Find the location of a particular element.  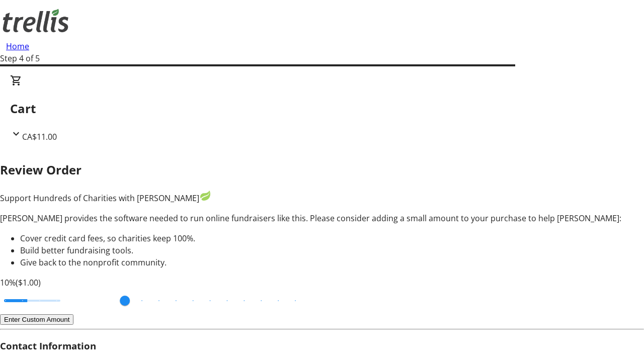

h2: Cart is located at coordinates (322, 109).